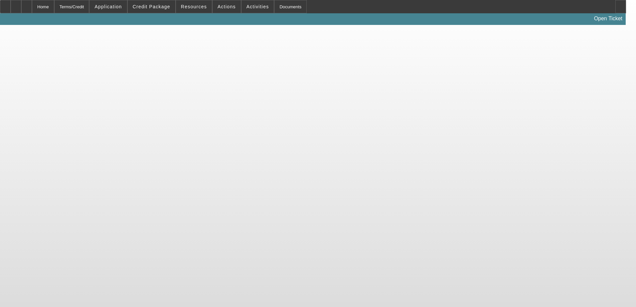 The height and width of the screenshot is (307, 636). I want to click on button: Actions, so click(227, 7).